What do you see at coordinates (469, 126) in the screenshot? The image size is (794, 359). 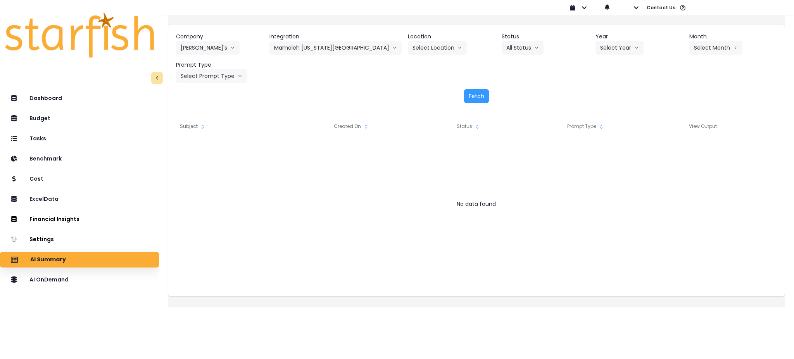 I see `div: Status` at bounding box center [469, 126].